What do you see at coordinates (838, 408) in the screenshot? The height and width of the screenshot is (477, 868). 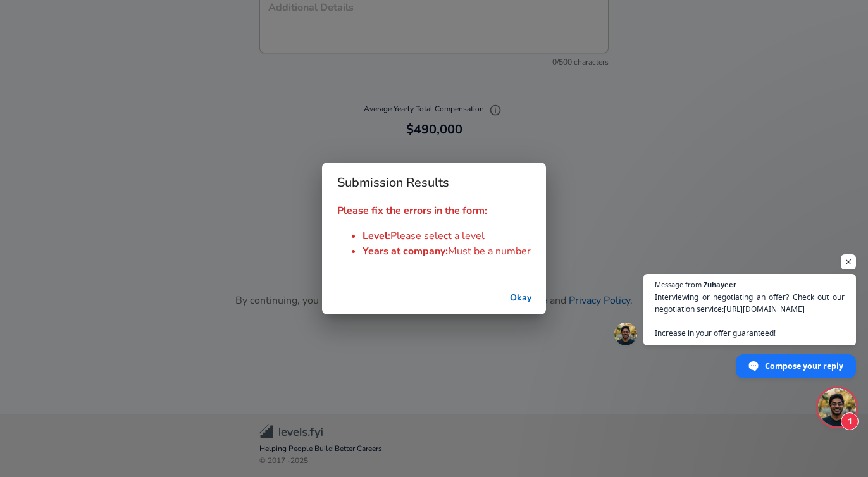 I see `div: Open chat` at bounding box center [838, 408].